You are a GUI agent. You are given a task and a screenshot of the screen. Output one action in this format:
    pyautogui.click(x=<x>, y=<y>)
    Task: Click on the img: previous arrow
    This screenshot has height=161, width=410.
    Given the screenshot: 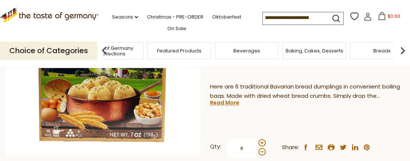 What is the action you would take?
    pyautogui.click(x=104, y=51)
    